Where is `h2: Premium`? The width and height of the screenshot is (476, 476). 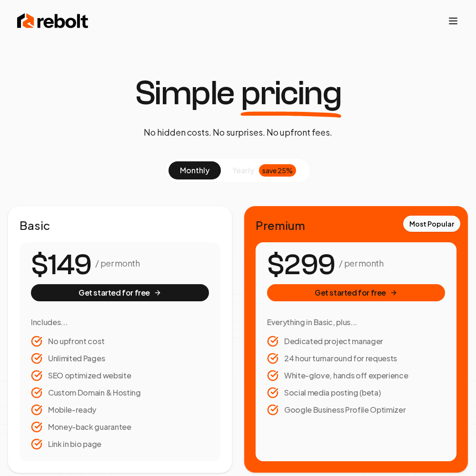
h2: Premium is located at coordinates (356, 225).